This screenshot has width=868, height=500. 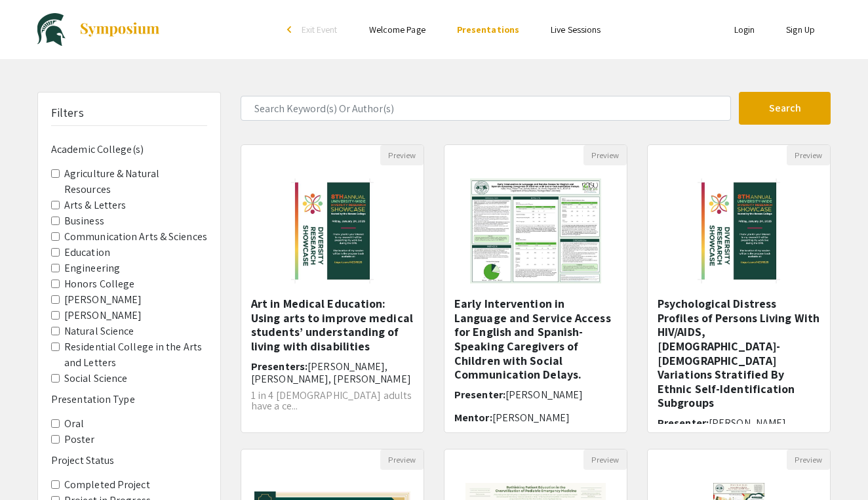 I want to click on h6: Academic College(s), so click(x=129, y=149).